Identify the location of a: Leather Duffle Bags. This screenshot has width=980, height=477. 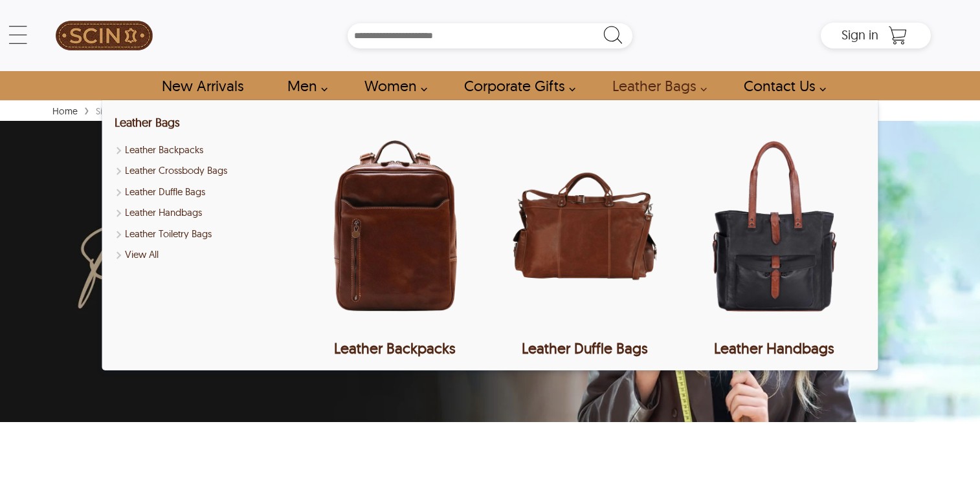
(584, 235).